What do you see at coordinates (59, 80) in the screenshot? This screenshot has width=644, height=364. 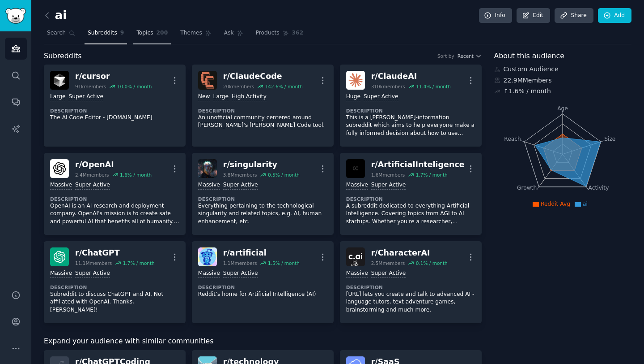 I see `img: cursor` at bounding box center [59, 80].